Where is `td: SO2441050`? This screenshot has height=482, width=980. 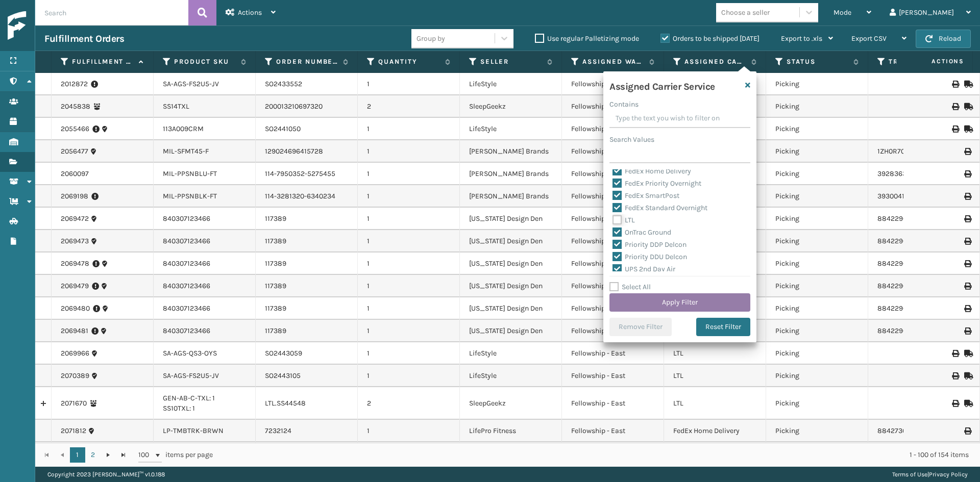 td: SO2441050 is located at coordinates (307, 129).